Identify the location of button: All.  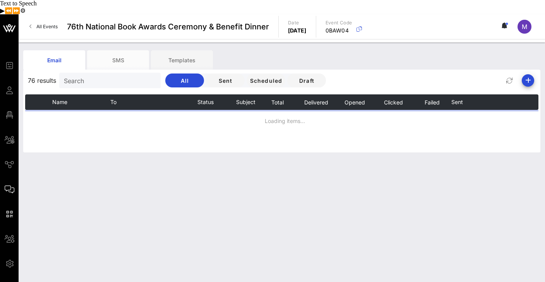
(184, 80).